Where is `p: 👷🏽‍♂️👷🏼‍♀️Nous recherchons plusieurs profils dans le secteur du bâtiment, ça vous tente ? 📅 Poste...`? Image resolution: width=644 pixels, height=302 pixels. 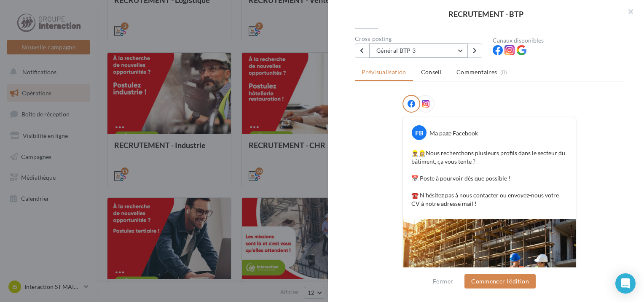 p: 👷🏽‍♂️👷🏼‍♀️Nous recherchons plusieurs profils dans le secteur du bâtiment, ça vous tente ? 📅 Poste... is located at coordinates (490, 178).